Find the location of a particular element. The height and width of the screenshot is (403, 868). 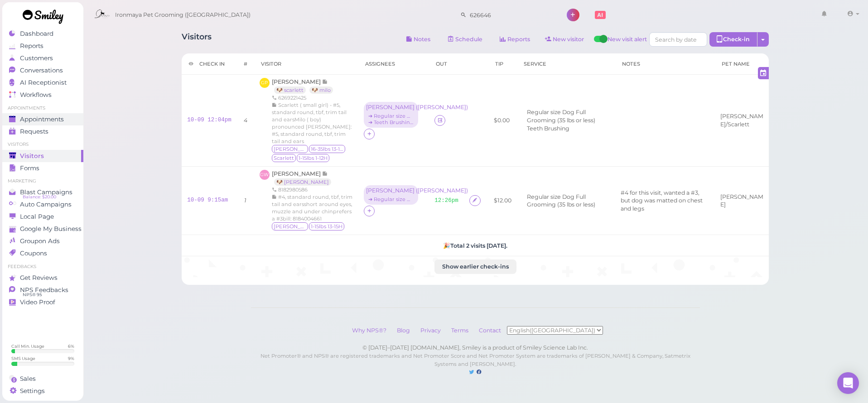

span: Customers is located at coordinates (36, 58).